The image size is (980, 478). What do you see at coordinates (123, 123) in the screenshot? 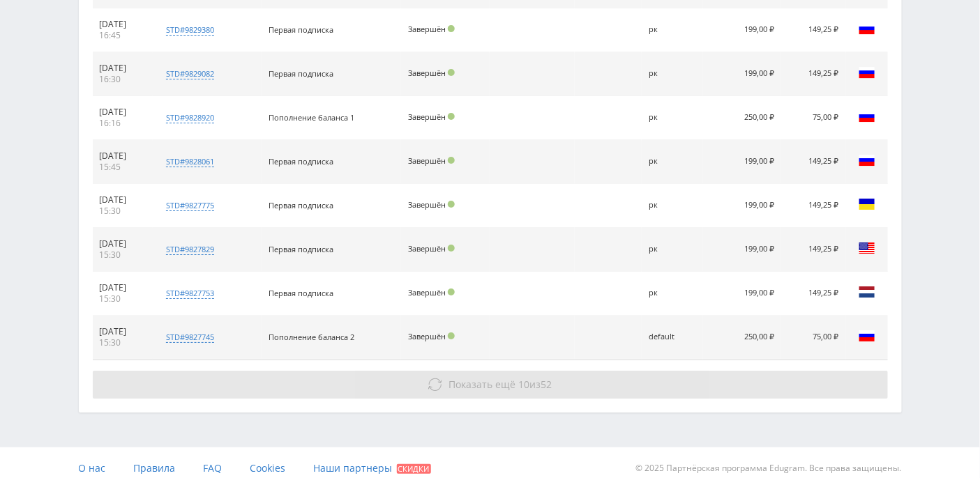
I see `div: 16:16` at bounding box center [123, 123].